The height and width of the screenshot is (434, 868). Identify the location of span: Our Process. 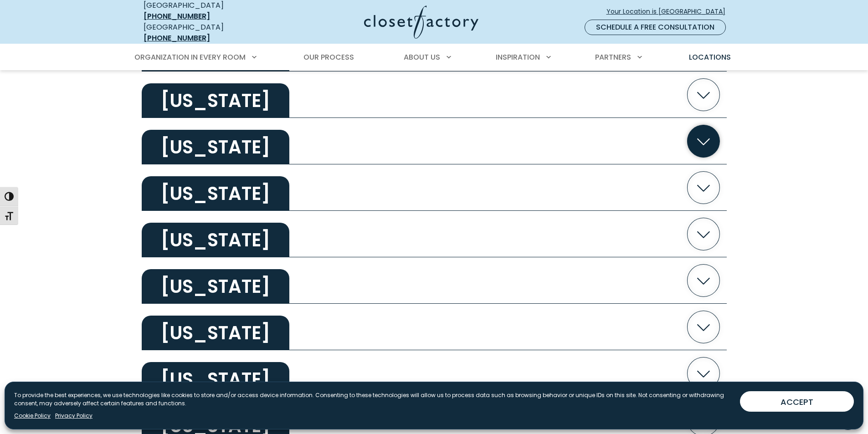
(329, 57).